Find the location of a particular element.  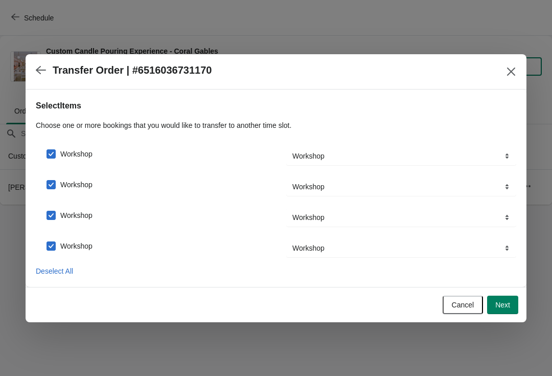

button: Cancel is located at coordinates (463, 305).